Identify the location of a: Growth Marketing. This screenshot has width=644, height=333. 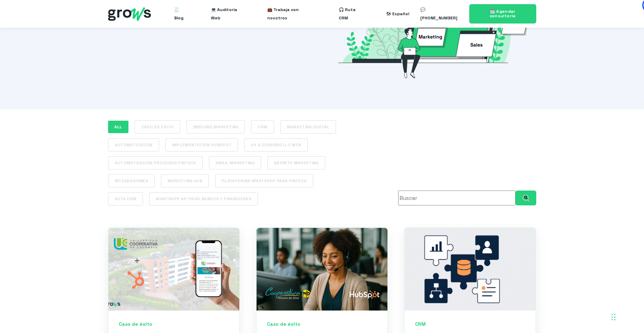
(296, 163).